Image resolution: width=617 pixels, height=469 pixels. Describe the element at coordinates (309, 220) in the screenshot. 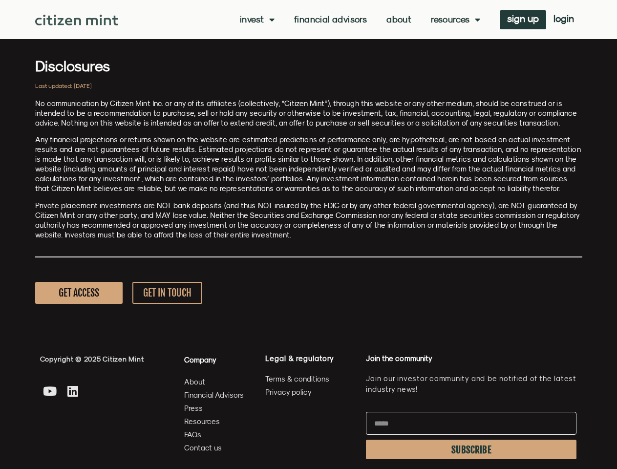

I see `p: Private placement investments are NOT bank deposits (and thus NOT insured by the FDIC or by any o...` at that location.